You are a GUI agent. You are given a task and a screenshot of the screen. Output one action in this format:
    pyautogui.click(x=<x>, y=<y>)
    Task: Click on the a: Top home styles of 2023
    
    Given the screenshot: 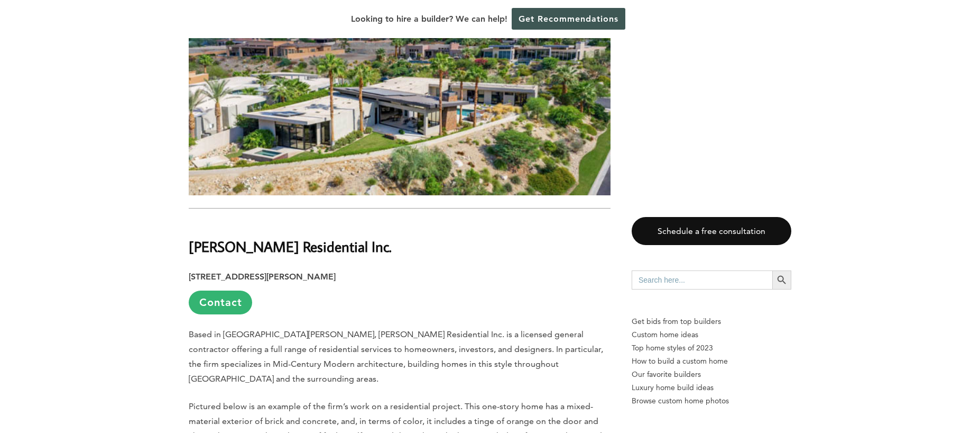 What is the action you would take?
    pyautogui.click(x=712, y=348)
    